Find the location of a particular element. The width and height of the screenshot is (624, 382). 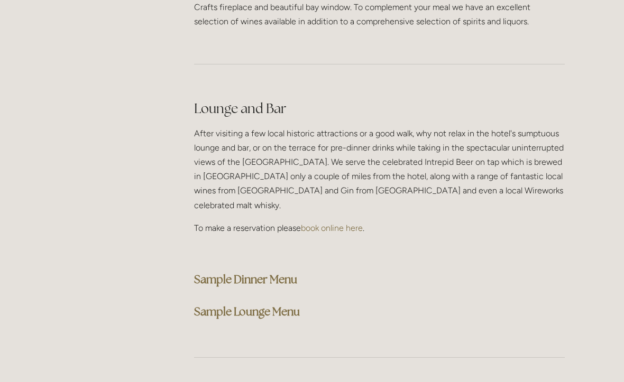

strong: Sample Lounge Menu is located at coordinates (247, 311).